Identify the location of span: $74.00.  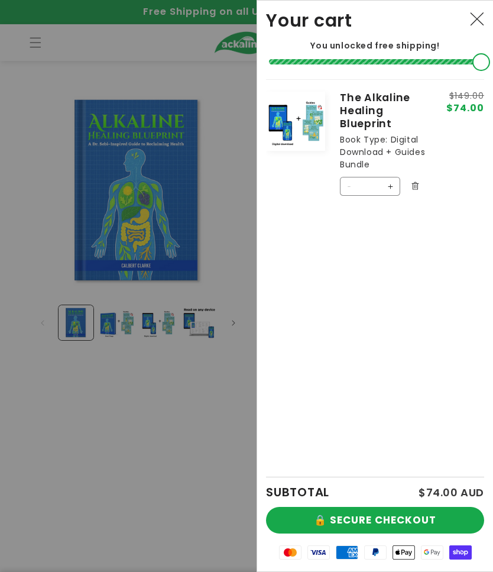
(465, 108).